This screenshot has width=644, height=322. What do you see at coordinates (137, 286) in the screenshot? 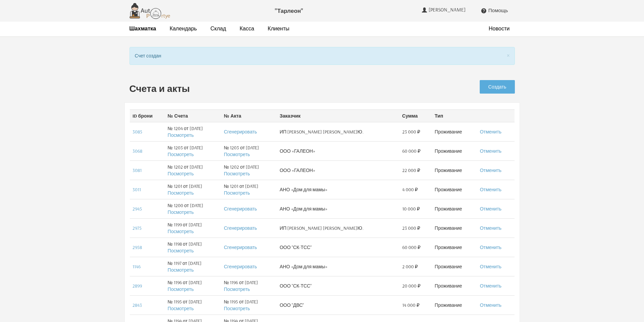
I see `a: 2899` at bounding box center [137, 286].